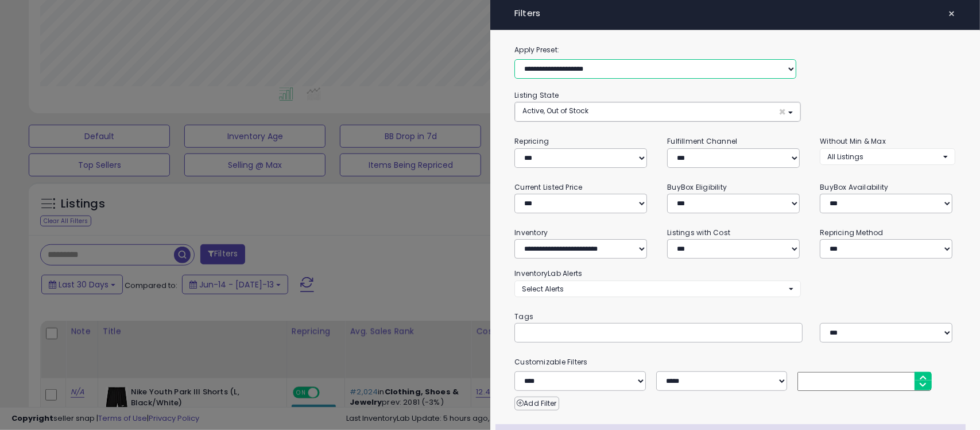  Describe the element at coordinates (555, 110) in the screenshot. I see `span: Active, Out of Stock` at that location.